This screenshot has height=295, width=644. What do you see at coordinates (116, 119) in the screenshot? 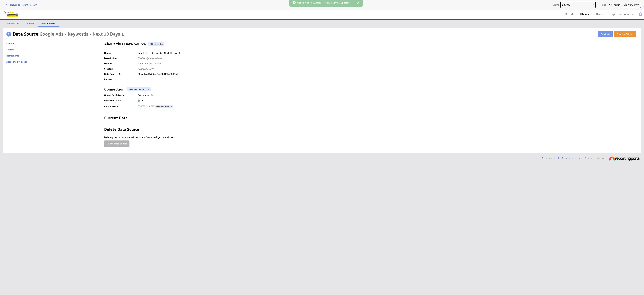
I see `h2: Current Data` at bounding box center [116, 119].